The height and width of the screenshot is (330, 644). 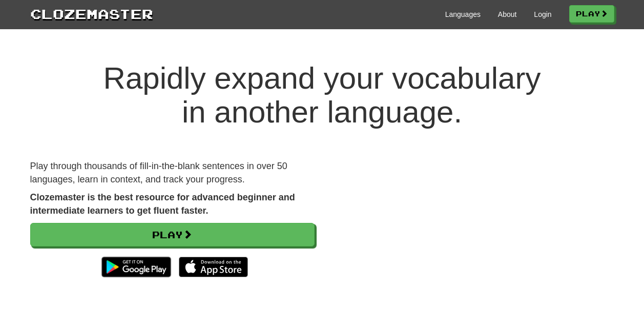 What do you see at coordinates (213, 267) in the screenshot?
I see `img: Download_on_the_App_Store_Badge_US-UK_135x40-25178aeef6eb6b83b96f5f2d004eda3bffbb37122de64afbaef7...` at bounding box center [213, 267].